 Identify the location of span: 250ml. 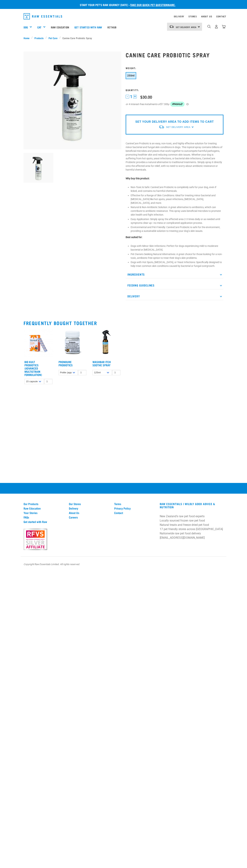
(131, 76).